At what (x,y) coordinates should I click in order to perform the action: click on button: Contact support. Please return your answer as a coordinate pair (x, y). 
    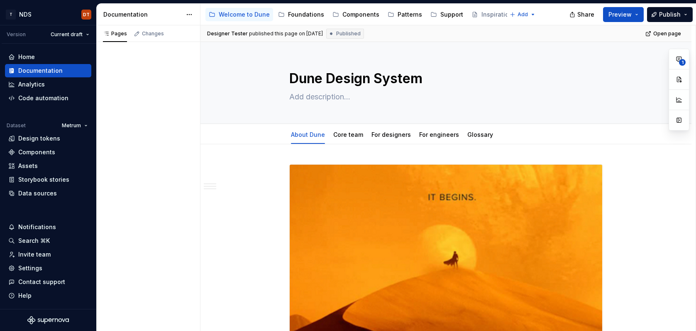
    Looking at the image, I should click on (48, 282).